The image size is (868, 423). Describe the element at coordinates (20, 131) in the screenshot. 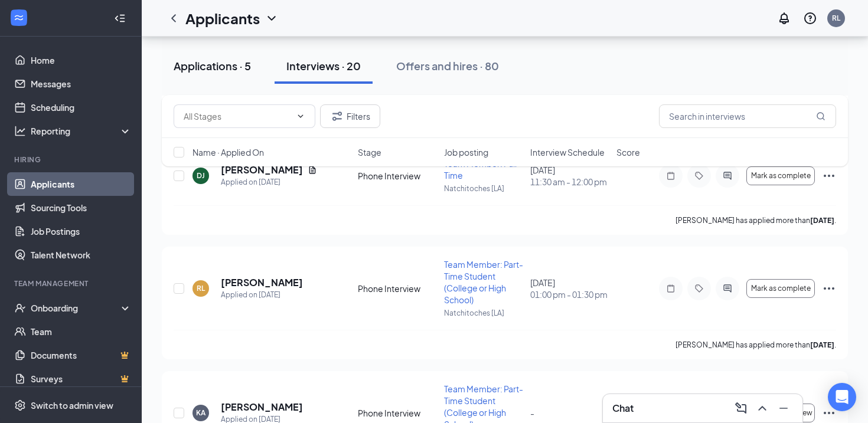

I see `svg: Analysis` at that location.